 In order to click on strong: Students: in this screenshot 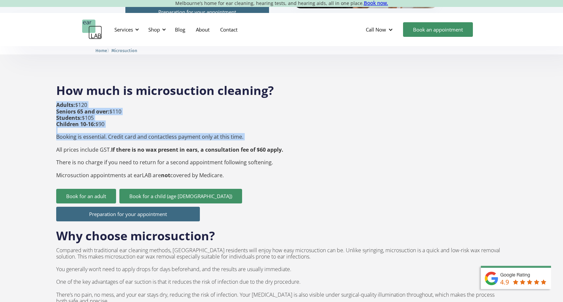, I will do `click(69, 118)`.